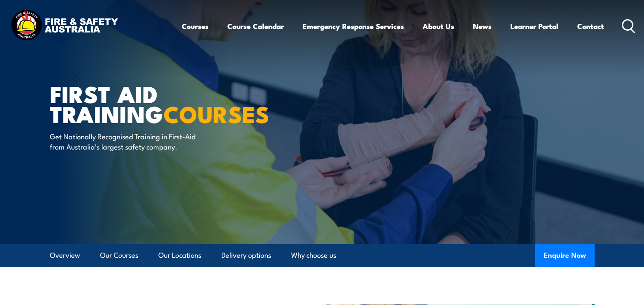  I want to click on a: Emergency Response Services, so click(353, 26).